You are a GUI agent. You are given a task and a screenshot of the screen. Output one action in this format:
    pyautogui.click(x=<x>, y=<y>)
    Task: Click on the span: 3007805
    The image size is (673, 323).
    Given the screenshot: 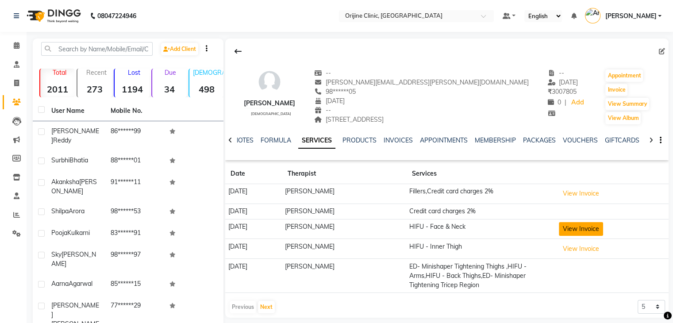 What is the action you would take?
    pyautogui.click(x=562, y=92)
    